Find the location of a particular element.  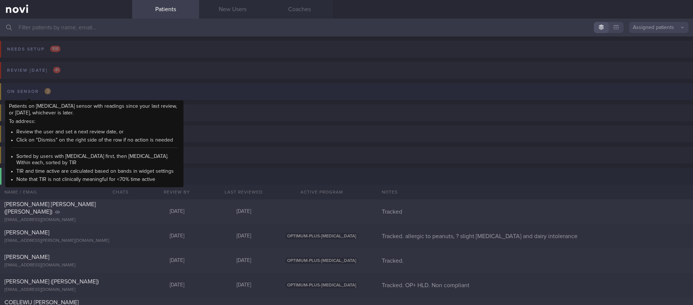

div: Messages is located at coordinates (27, 113).